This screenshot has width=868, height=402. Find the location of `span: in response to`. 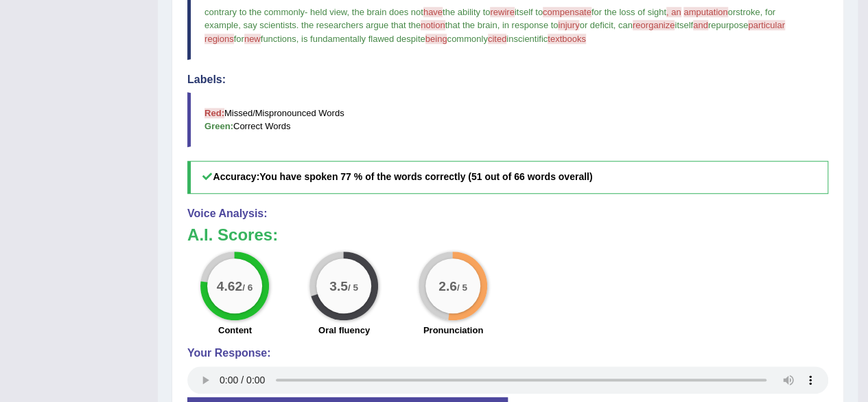

span: in response to is located at coordinates (530, 24).